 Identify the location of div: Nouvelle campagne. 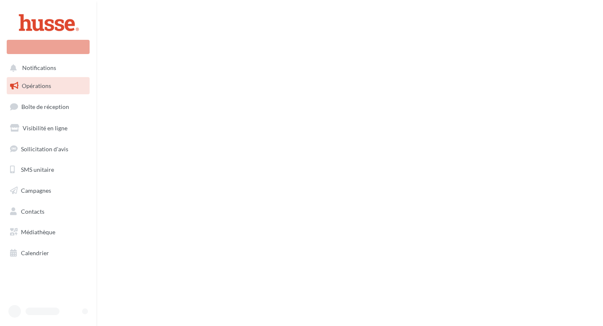
(48, 47).